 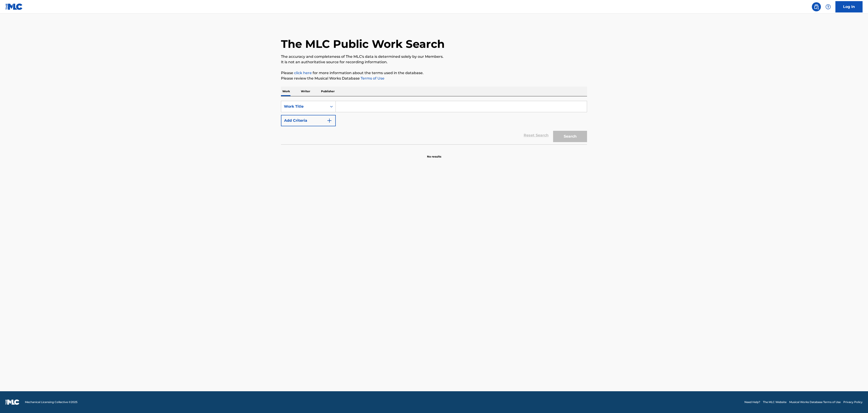 What do you see at coordinates (816, 7) in the screenshot?
I see `a: Public Search` at bounding box center [816, 7].